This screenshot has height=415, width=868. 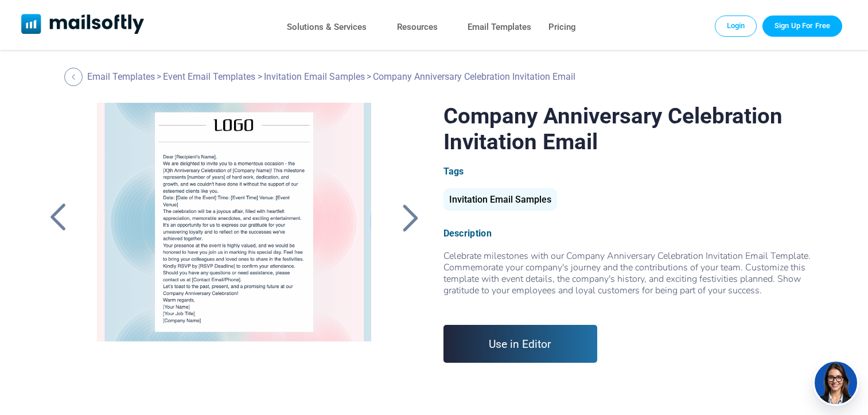 What do you see at coordinates (634, 233) in the screenshot?
I see `div: Description` at bounding box center [634, 233].